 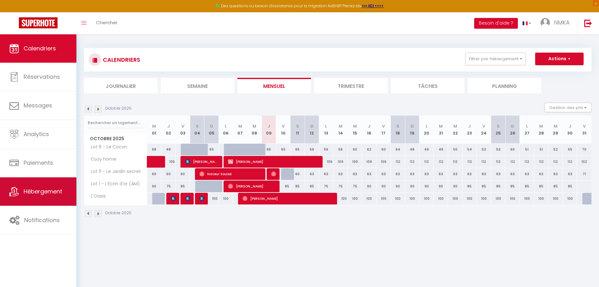 I want to click on div: 49, so click(x=427, y=149).